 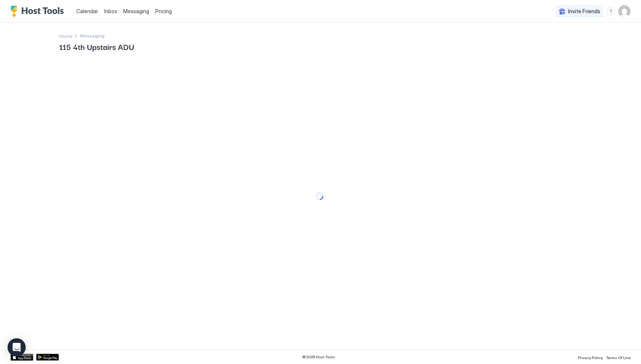 I want to click on span: Inbox, so click(x=111, y=11).